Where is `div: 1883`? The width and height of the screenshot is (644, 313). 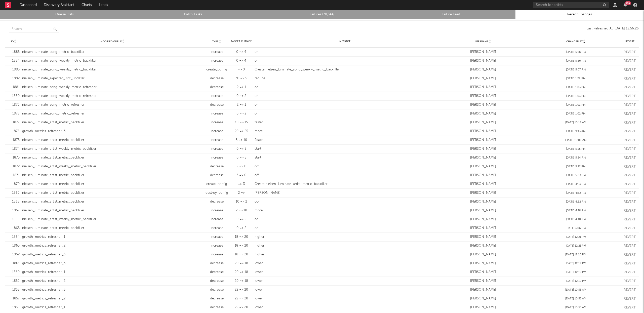 div: 1883 is located at coordinates (14, 70).